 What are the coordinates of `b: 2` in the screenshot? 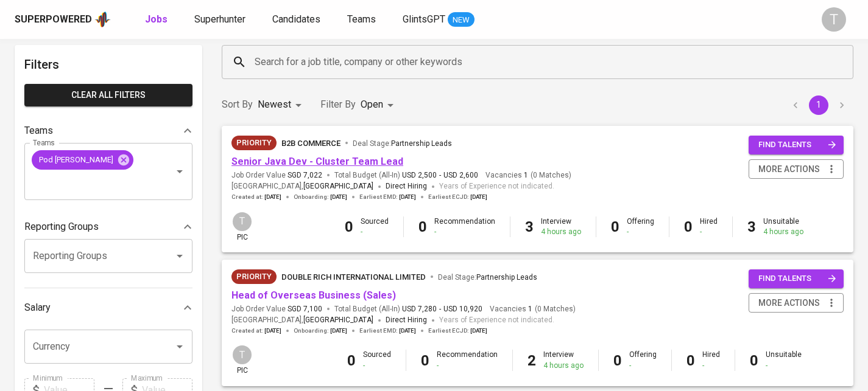 It's located at (532, 361).